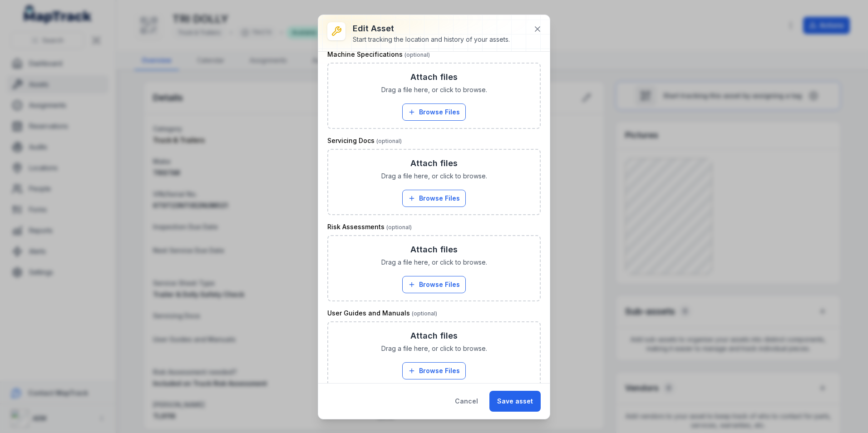 The image size is (868, 433). I want to click on label: User Guides and Manuals, so click(383, 313).